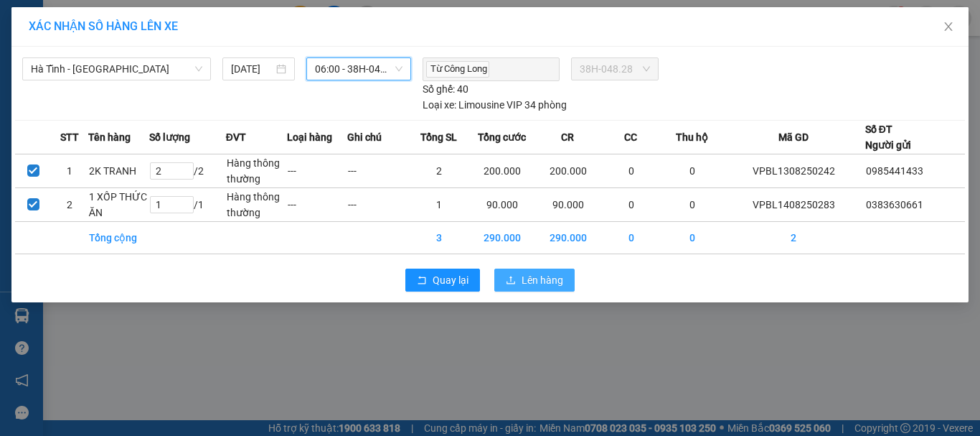 The width and height of the screenshot is (980, 436). Describe the element at coordinates (450, 280) in the screenshot. I see `span: Quay lại` at that location.